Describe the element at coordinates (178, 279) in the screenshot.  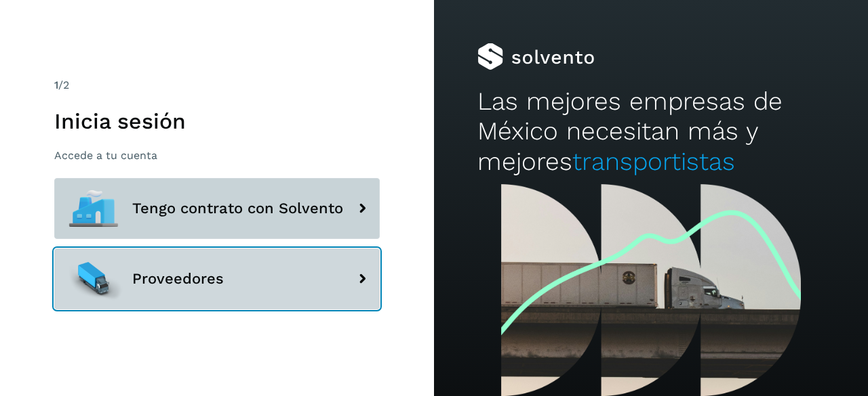
I see `span: Proveedores` at that location.